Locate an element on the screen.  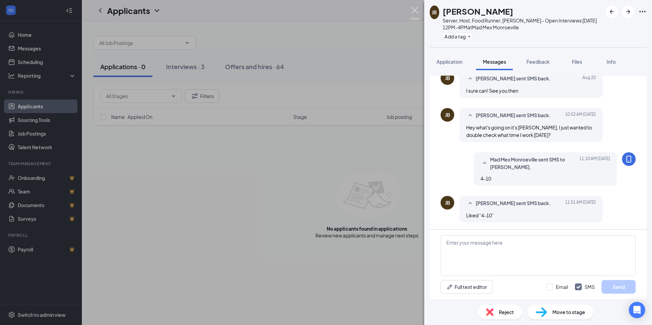
button: PlusAdd a tag is located at coordinates (458, 36).